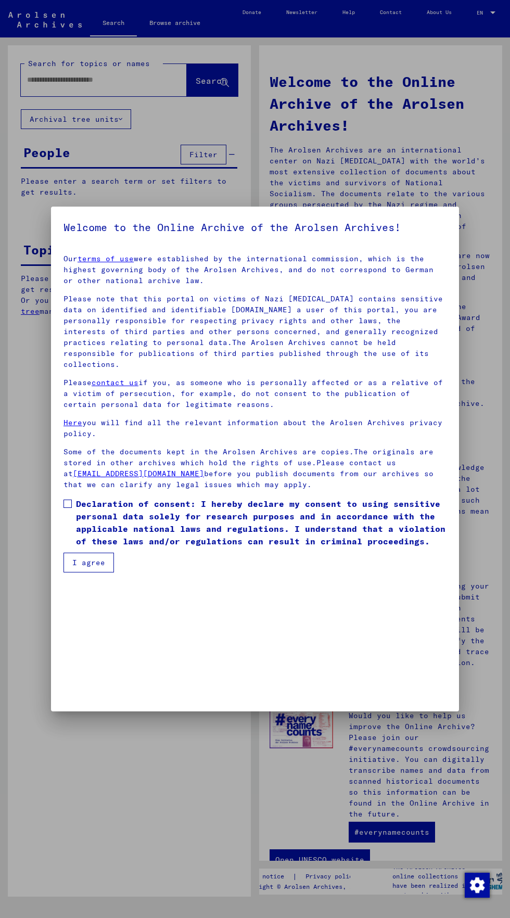 This screenshot has height=918, width=510. Describe the element at coordinates (477, 885) in the screenshot. I see `img: Change consent` at that location.